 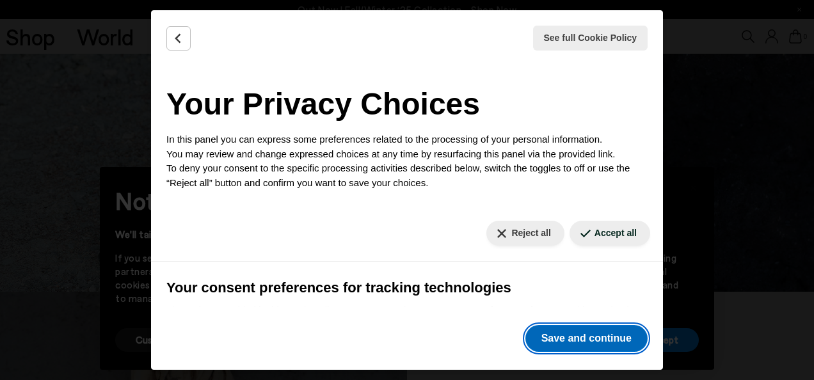 I want to click on button: Accept all, so click(x=610, y=233).